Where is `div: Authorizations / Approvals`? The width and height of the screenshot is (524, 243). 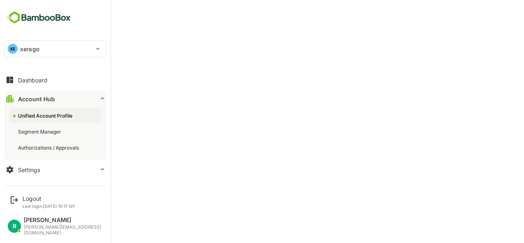 div: Authorizations / Approvals is located at coordinates (49, 147).